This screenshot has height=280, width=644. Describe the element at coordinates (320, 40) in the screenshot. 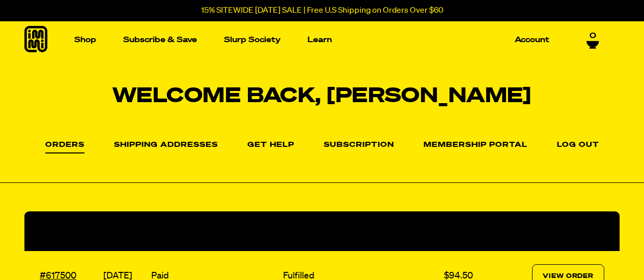

I see `a: Learn` at that location.